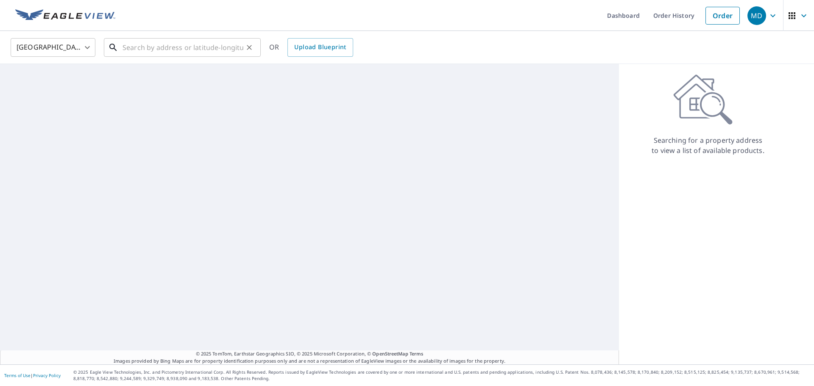 This screenshot has height=386, width=814. I want to click on img: EV Logo, so click(65, 16).